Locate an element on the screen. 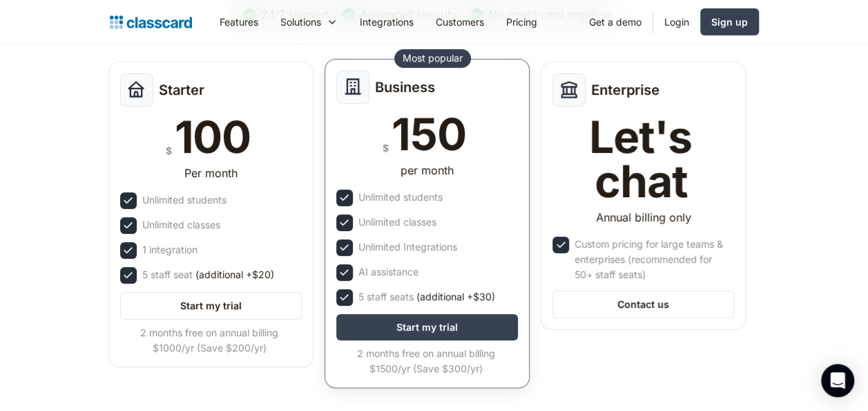 Image resolution: width=868 pixels, height=411 pixels. h2: Business is located at coordinates (405, 87).